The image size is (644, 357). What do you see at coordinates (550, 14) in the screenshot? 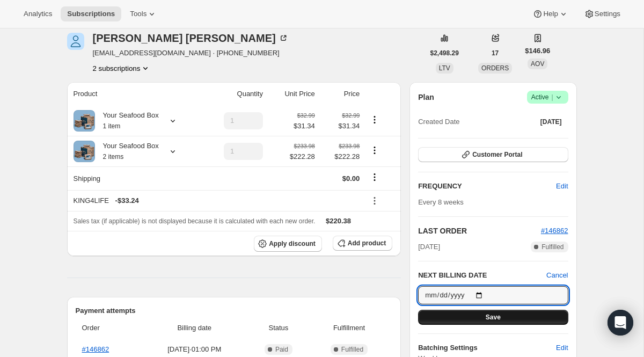
I see `span: Help` at bounding box center [550, 14].